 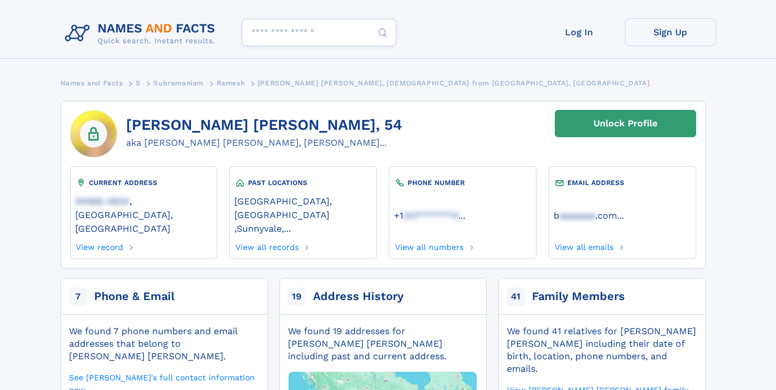 What do you see at coordinates (266, 246) in the screenshot?
I see `a: View all records` at bounding box center [266, 246].